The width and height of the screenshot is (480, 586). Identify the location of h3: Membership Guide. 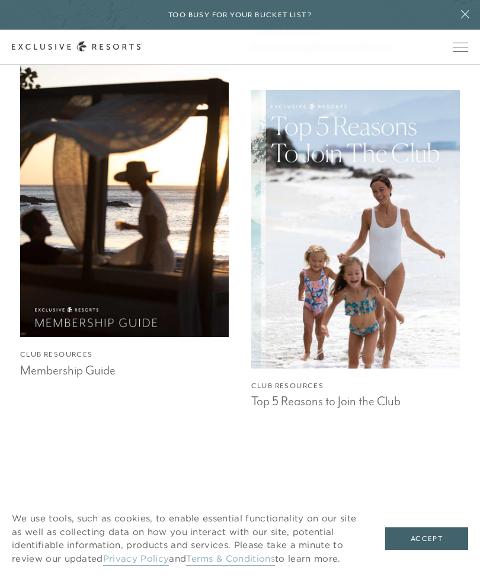
(124, 369).